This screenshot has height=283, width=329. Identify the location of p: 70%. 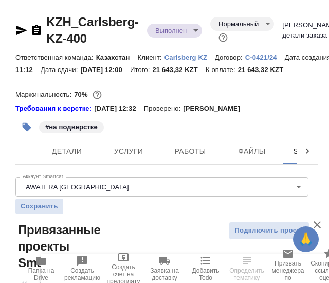
(82, 94).